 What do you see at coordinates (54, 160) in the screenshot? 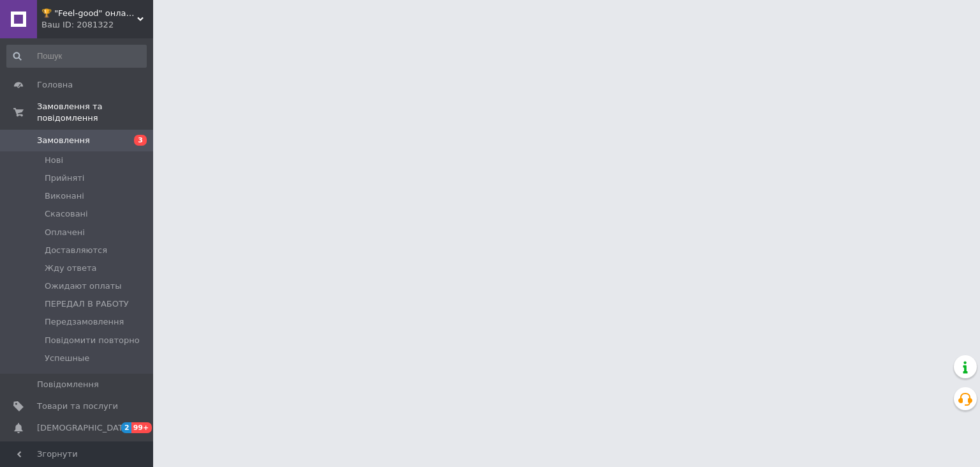
I see `span: Нові` at bounding box center [54, 160].